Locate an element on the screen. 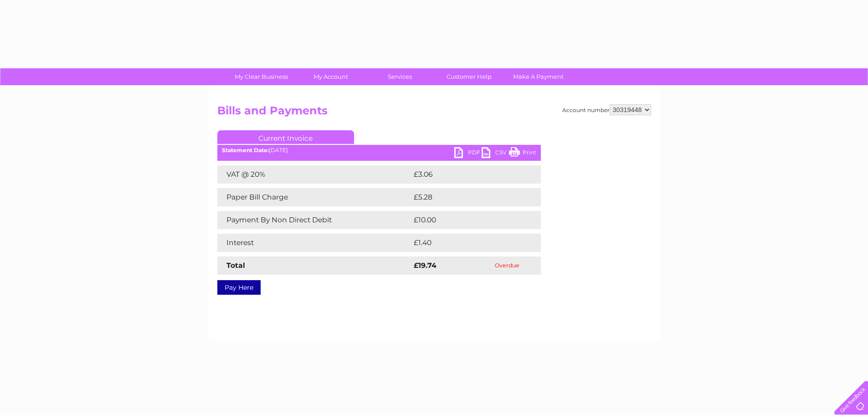 This screenshot has width=868, height=415. a: Services is located at coordinates (400, 77).